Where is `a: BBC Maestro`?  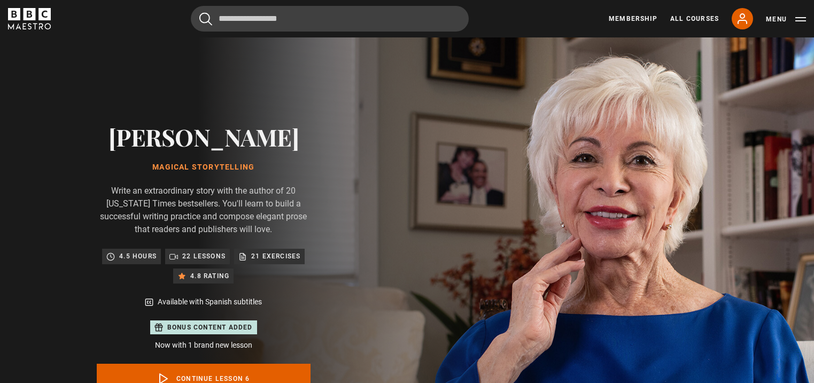 a: BBC Maestro is located at coordinates (29, 19).